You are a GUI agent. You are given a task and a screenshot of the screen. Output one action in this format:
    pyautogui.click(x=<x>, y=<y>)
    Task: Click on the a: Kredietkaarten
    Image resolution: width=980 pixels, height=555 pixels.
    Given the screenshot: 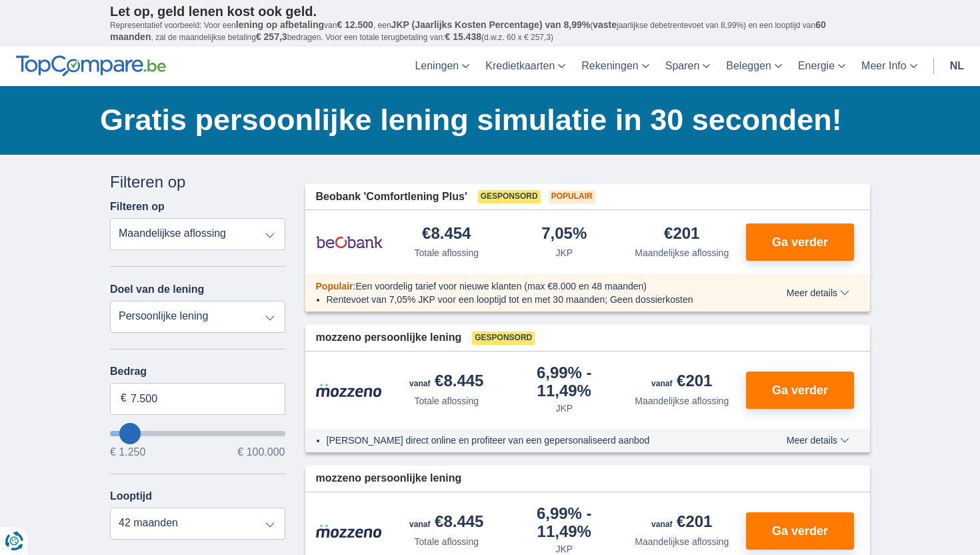 What is the action you would take?
    pyautogui.click(x=525, y=66)
    